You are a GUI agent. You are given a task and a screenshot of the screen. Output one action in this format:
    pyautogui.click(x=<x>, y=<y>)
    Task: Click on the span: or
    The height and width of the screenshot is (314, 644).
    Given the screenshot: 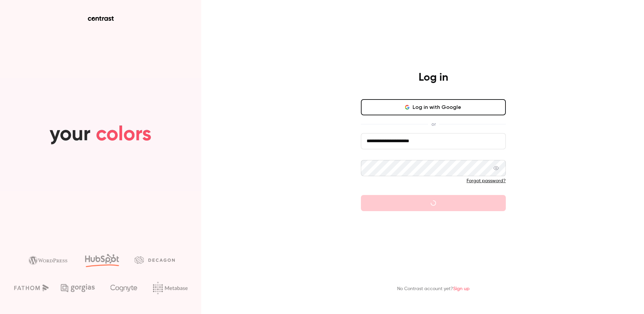 What is the action you would take?
    pyautogui.click(x=434, y=124)
    